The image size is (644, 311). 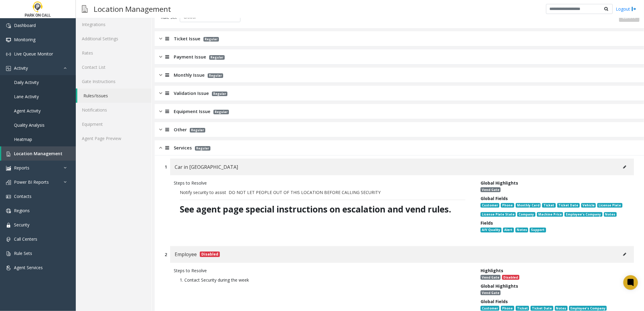 What do you see at coordinates (114, 96) in the screenshot?
I see `a: Rules/Issues` at bounding box center [114, 96].